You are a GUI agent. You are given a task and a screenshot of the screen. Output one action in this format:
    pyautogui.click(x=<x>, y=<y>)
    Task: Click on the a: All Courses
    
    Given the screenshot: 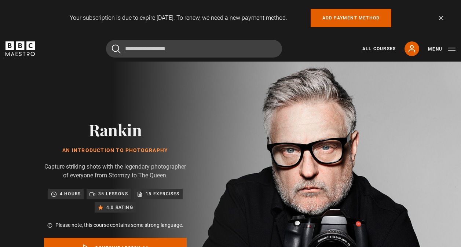 What is the action you would take?
    pyautogui.click(x=379, y=49)
    